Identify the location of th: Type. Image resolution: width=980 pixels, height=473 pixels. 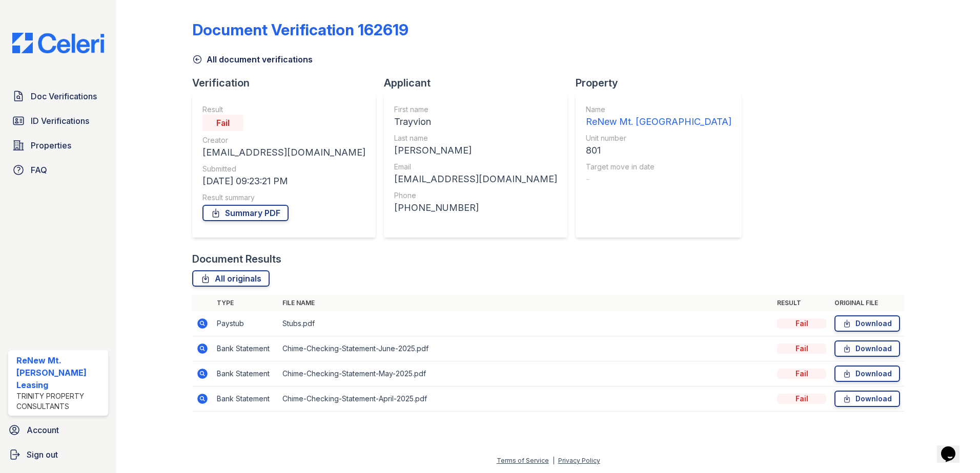
(245, 303).